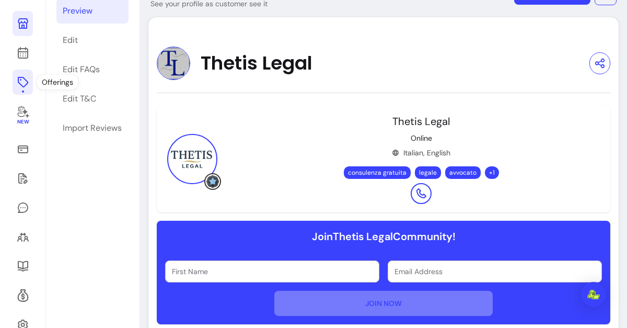 The height and width of the screenshot is (328, 627). What do you see at coordinates (92, 69) in the screenshot?
I see `a: Edit FAQs` at bounding box center [92, 69].